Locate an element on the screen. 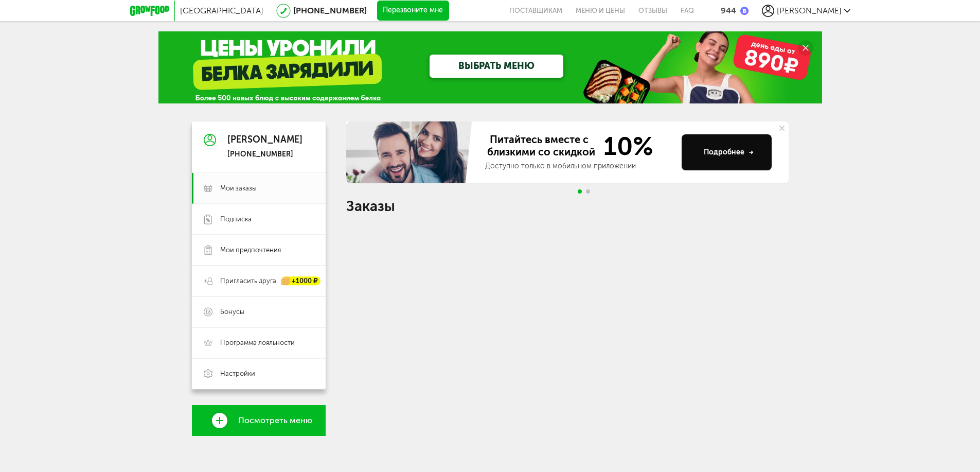 Image resolution: width=980 pixels, height=472 pixels. span: Мои предпочтения is located at coordinates (250, 250).